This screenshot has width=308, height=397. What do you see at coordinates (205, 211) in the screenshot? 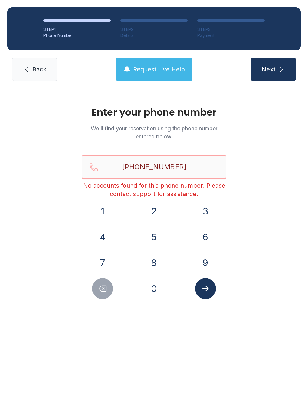
I see `button: 3` at bounding box center [205, 211].